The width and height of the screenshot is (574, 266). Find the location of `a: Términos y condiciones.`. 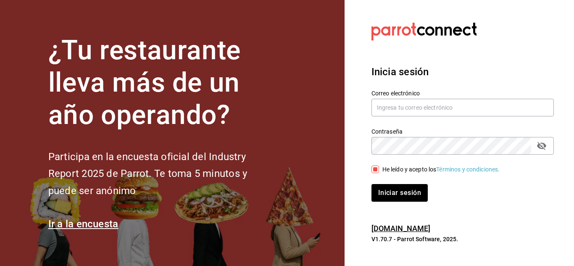

a: Términos y condiciones. is located at coordinates (468, 169).